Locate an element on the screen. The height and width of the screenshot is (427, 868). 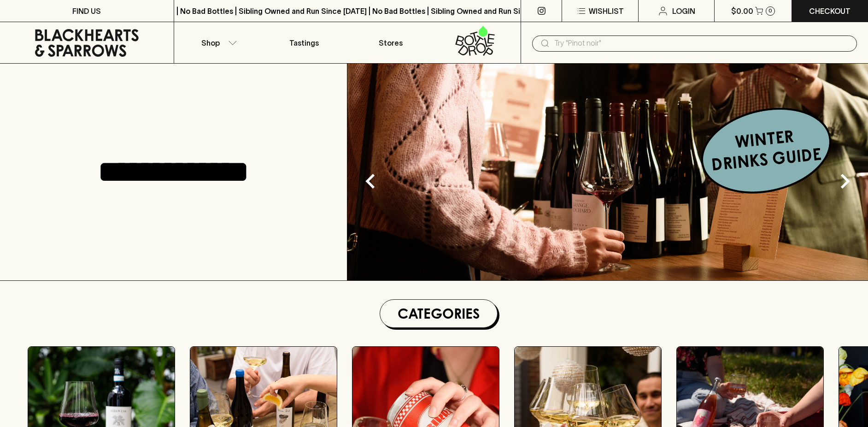
a: Stores is located at coordinates (390, 43).